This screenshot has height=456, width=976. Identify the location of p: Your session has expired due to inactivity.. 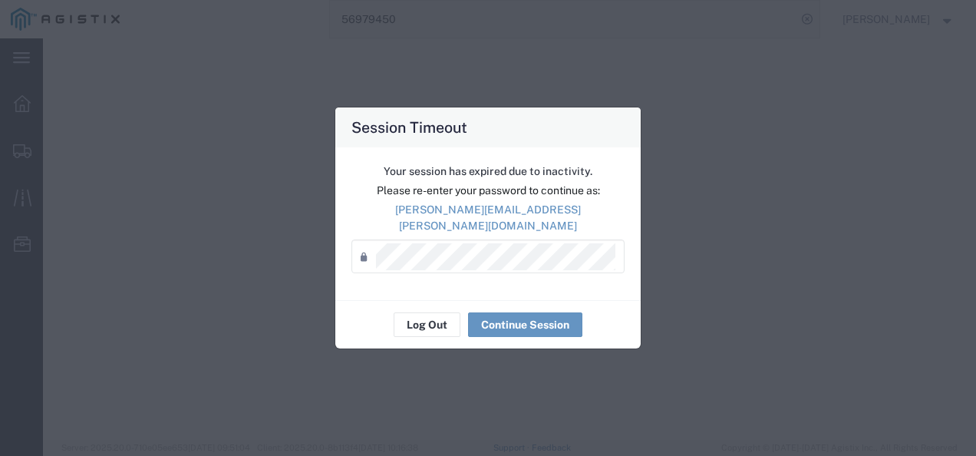
(488, 171).